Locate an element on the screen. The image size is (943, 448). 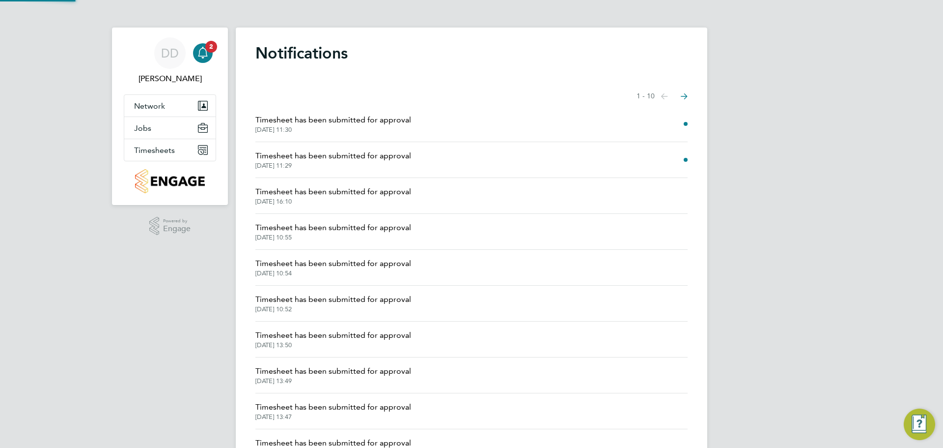
span: Network is located at coordinates (149, 106).